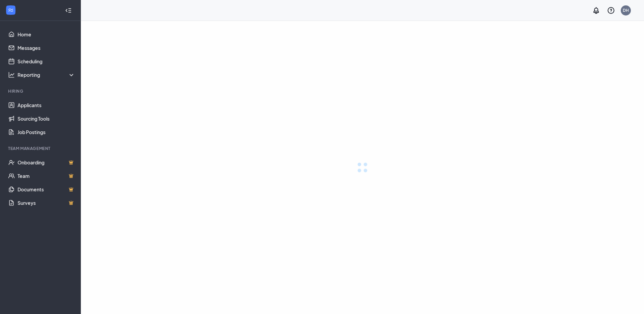 The image size is (644, 314). What do you see at coordinates (46, 176) in the screenshot?
I see `a: TeamCrown` at bounding box center [46, 176].